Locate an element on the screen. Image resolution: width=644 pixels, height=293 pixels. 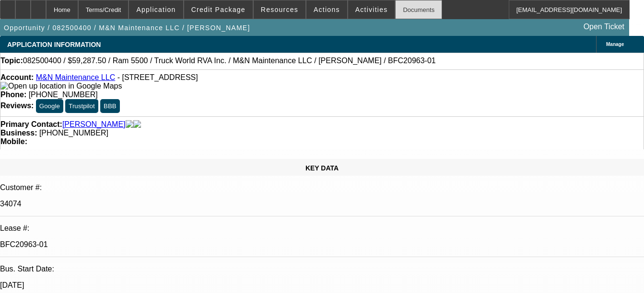
span: Activities is located at coordinates (372, 10).